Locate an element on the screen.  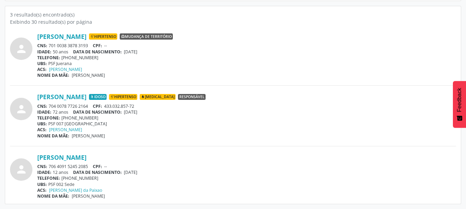
span: Idoso is located at coordinates (98, 97).